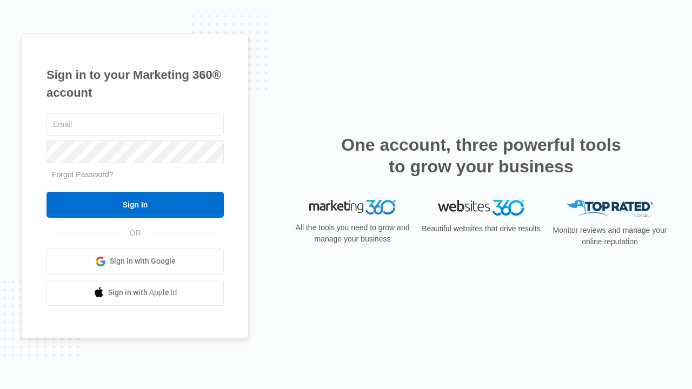 Image resolution: width=692 pixels, height=389 pixels. What do you see at coordinates (135, 293) in the screenshot?
I see `a: Sign in with Apple Id` at bounding box center [135, 293].